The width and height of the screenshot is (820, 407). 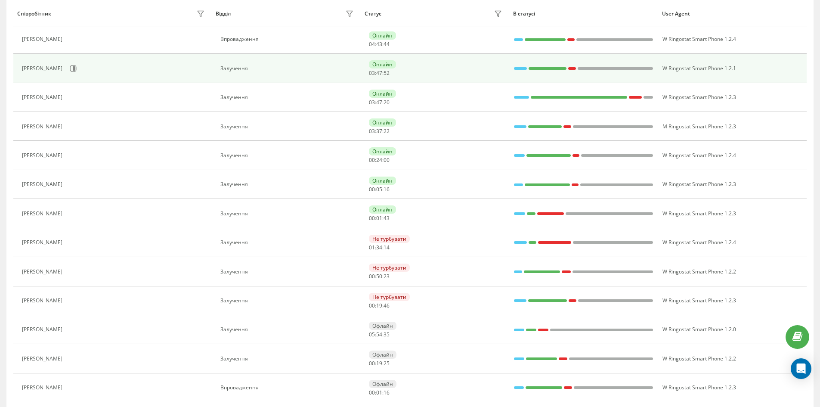 What do you see at coordinates (379, 131) in the screenshot?
I see `span: 37` at bounding box center [379, 131].